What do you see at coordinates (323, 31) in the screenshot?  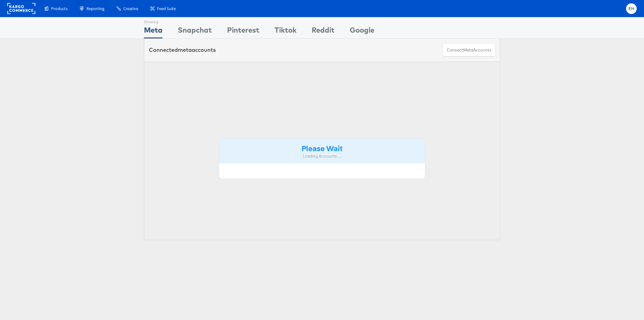 I see `div: Reddit` at bounding box center [323, 31].